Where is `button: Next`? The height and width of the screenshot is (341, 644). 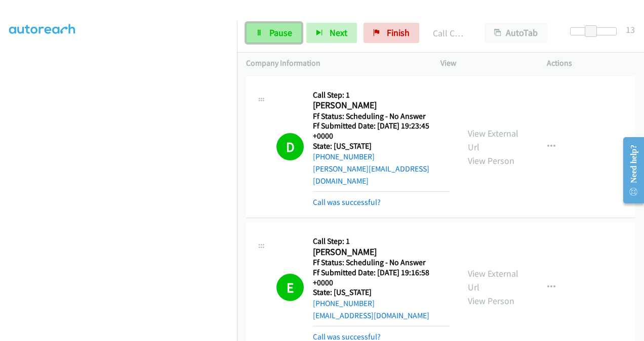
button: Next is located at coordinates (331, 33).